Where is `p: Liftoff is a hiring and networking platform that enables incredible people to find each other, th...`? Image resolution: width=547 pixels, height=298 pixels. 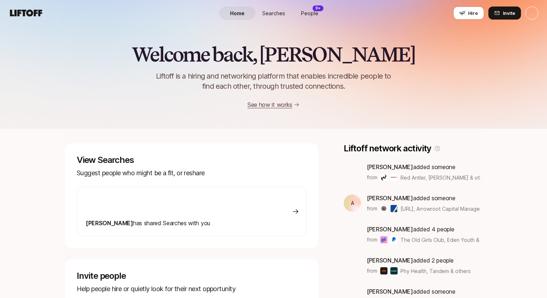
p: Liftoff is a hiring and networking platform that enables incredible people to find each other, th... is located at coordinates (273, 81).